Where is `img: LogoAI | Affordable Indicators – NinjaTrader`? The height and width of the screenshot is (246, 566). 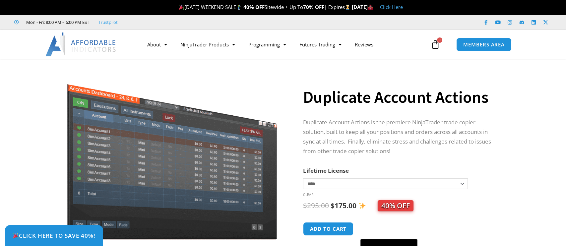
img: LogoAI | Affordable Indicators – NinjaTrader is located at coordinates (81, 44).